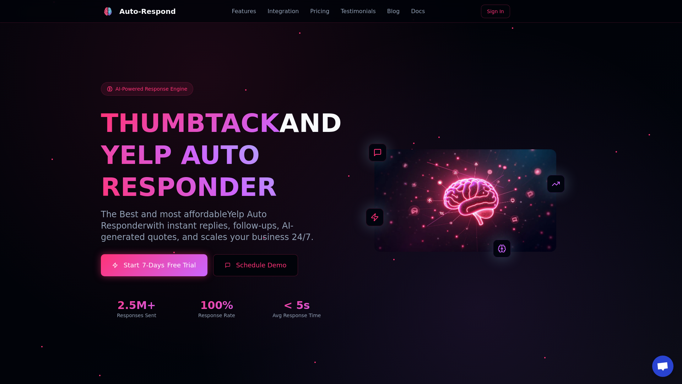 This screenshot has width=682, height=384. What do you see at coordinates (184, 220) in the screenshot?
I see `span: Yelp Auto Responder` at bounding box center [184, 220].